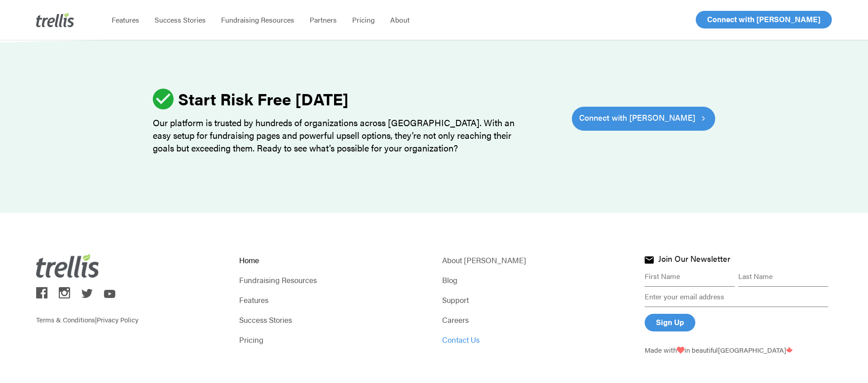  Describe the element at coordinates (536, 340) in the screenshot. I see `a: Contact Us` at that location.